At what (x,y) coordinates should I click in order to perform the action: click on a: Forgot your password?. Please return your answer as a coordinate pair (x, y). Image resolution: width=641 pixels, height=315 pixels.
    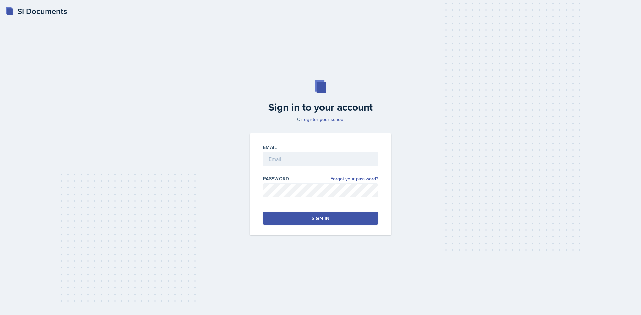
    Looking at the image, I should click on (354, 179).